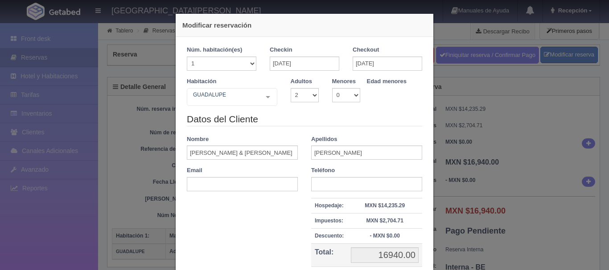 Image resolution: width=609 pixels, height=270 pixels. I want to click on input: Seleccionar hab., so click(193, 98).